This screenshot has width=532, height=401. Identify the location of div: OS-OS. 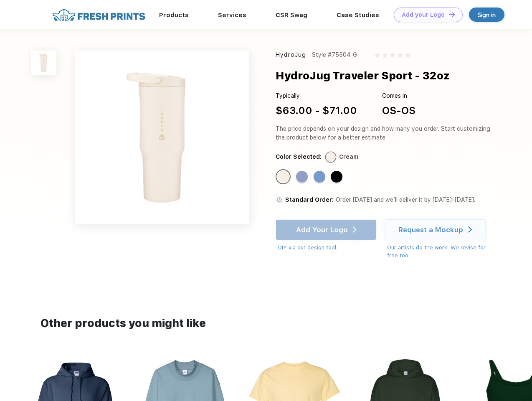
(399, 111).